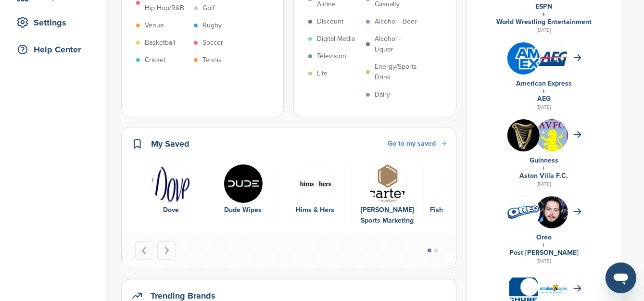 This screenshot has width=644, height=301. What do you see at coordinates (544, 83) in the screenshot?
I see `a: American Express` at bounding box center [544, 83].